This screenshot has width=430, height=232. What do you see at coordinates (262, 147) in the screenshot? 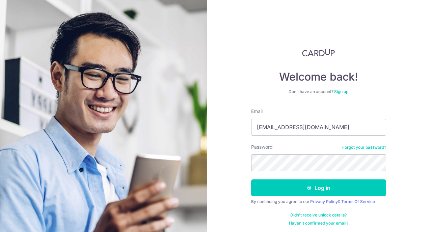
I see `label: Password` at bounding box center [262, 147].